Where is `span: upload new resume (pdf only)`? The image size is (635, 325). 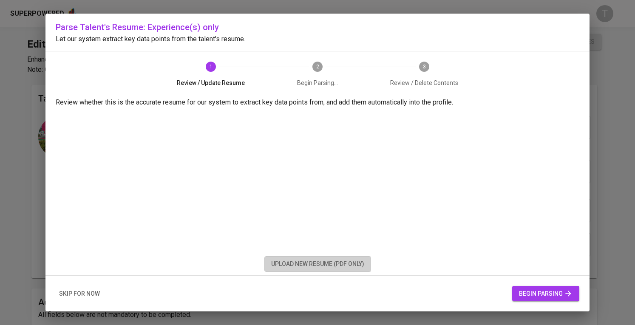 span: upload new resume (pdf only) is located at coordinates (317, 264).